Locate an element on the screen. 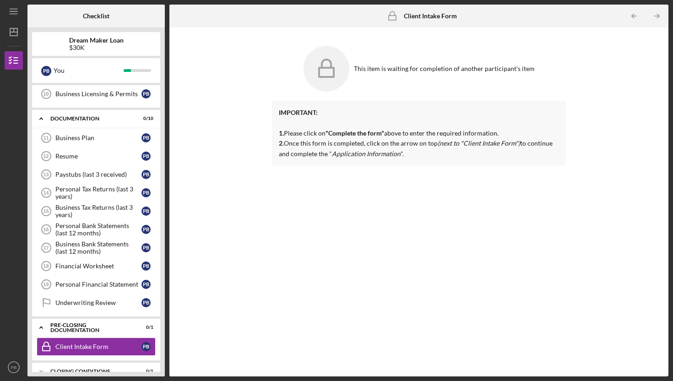 The width and height of the screenshot is (673, 381). strong: IMPORTANT: is located at coordinates (298, 112).